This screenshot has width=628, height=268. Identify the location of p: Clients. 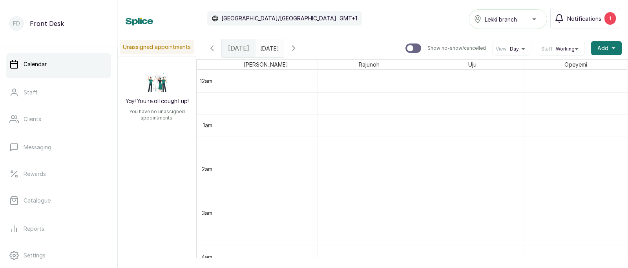
(32, 119).